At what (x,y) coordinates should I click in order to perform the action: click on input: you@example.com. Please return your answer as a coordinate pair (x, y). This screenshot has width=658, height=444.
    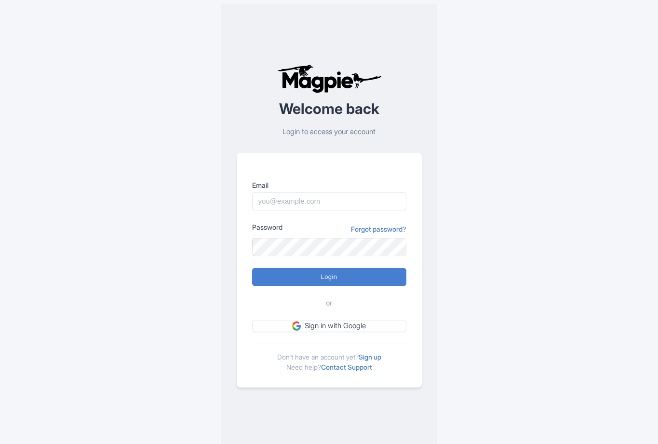
    Looking at the image, I should click on (329, 201).